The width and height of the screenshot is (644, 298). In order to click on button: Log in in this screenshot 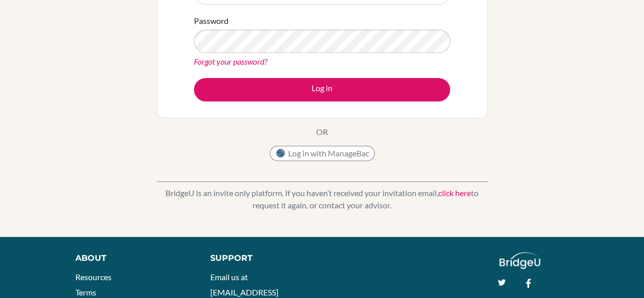, I will do `click(322, 90)`.